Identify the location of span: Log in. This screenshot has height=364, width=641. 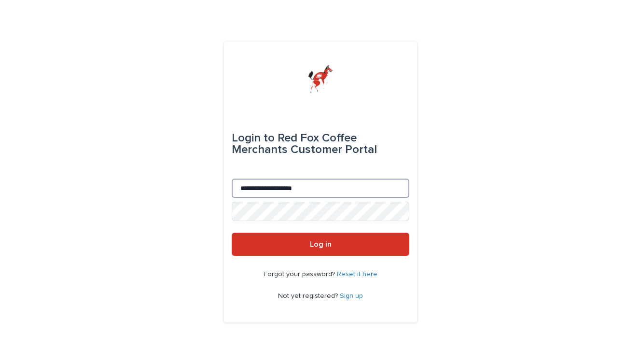
(320, 244).